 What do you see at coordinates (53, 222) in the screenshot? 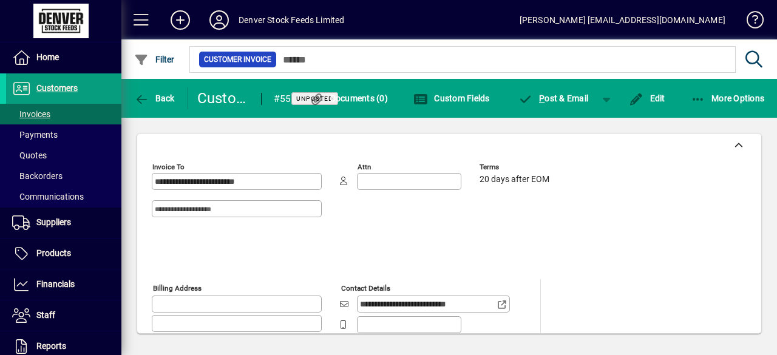
I see `span: Suppliers` at bounding box center [53, 222].